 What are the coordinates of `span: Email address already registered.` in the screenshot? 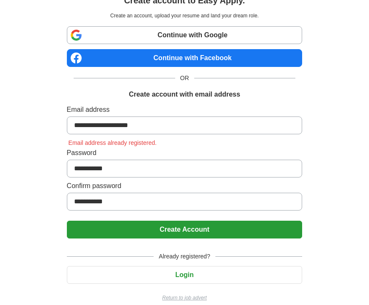 It's located at (113, 143).